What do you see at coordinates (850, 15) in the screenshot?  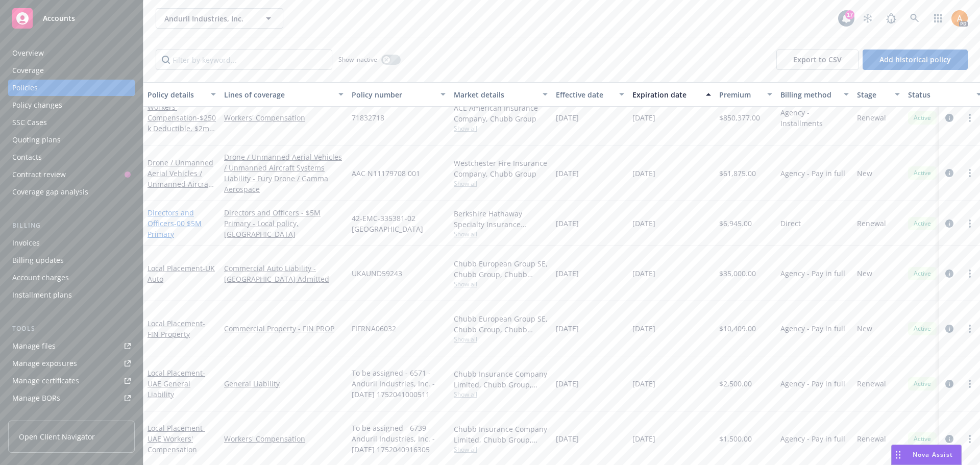 I see `div: 17` at bounding box center [850, 15].